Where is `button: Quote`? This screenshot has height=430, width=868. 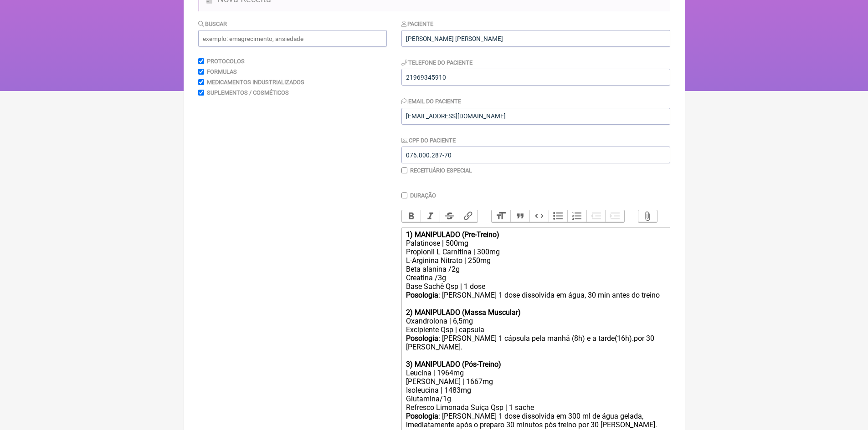
button: Quote is located at coordinates (520, 217).